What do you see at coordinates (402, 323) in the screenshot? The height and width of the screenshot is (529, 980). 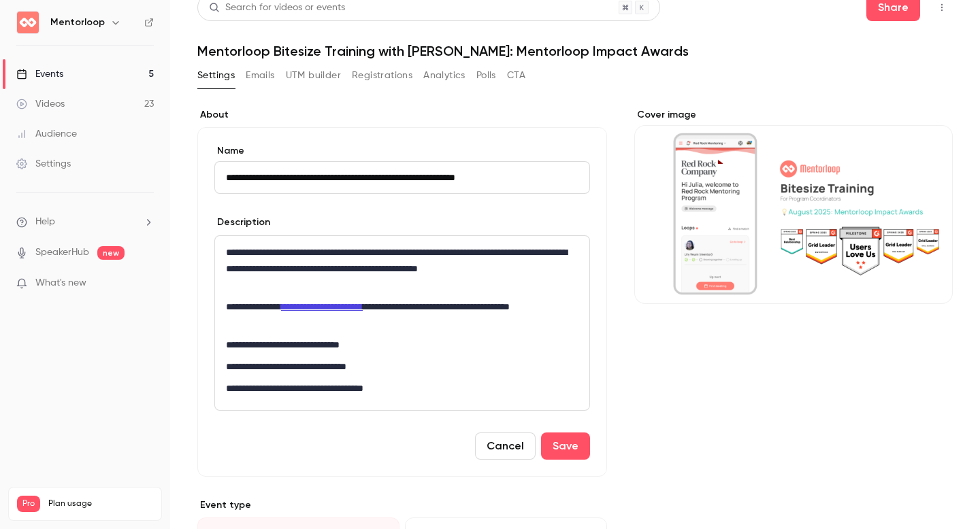 I see `section: description` at bounding box center [402, 323].